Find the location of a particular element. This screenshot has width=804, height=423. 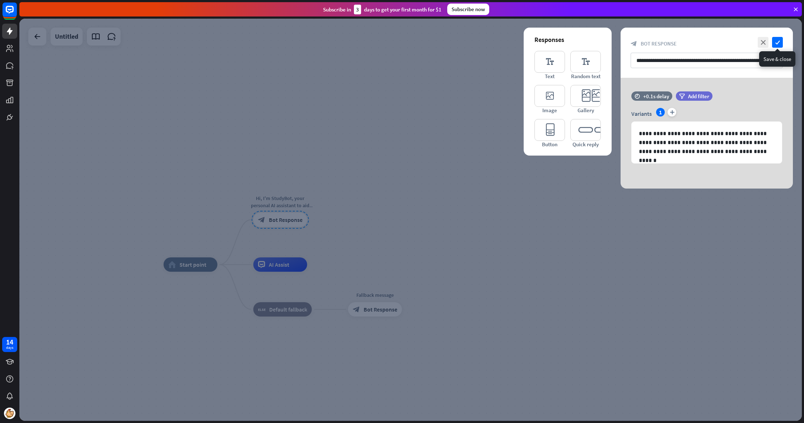

div: 1 is located at coordinates (660, 112).